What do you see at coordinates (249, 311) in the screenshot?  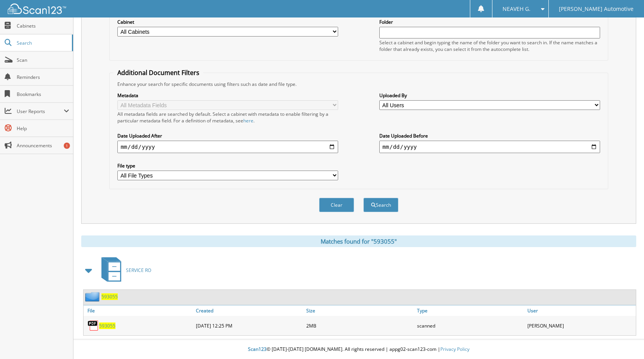 I see `a: Created` at bounding box center [249, 311].